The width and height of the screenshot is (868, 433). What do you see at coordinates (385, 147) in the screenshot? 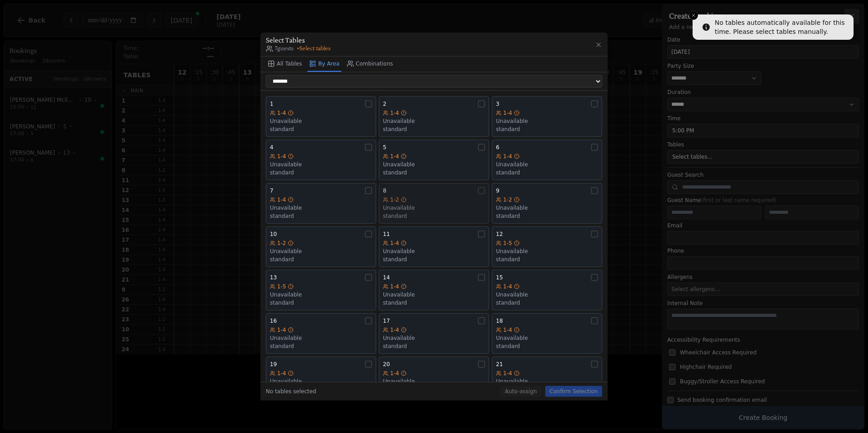
I see `span: 5` at bounding box center [385, 147].